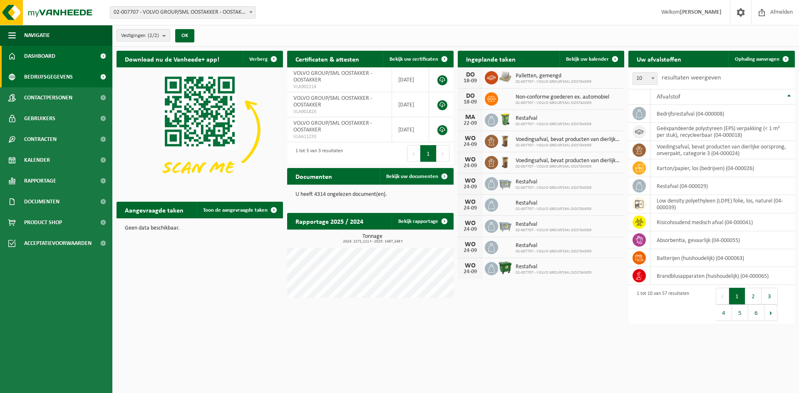  What do you see at coordinates (770, 296) in the screenshot?
I see `button: 3` at bounding box center [770, 296].